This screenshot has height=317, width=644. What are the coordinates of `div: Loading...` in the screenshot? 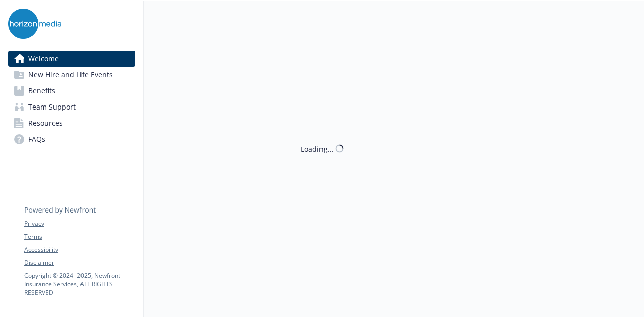 It's located at (317, 148).